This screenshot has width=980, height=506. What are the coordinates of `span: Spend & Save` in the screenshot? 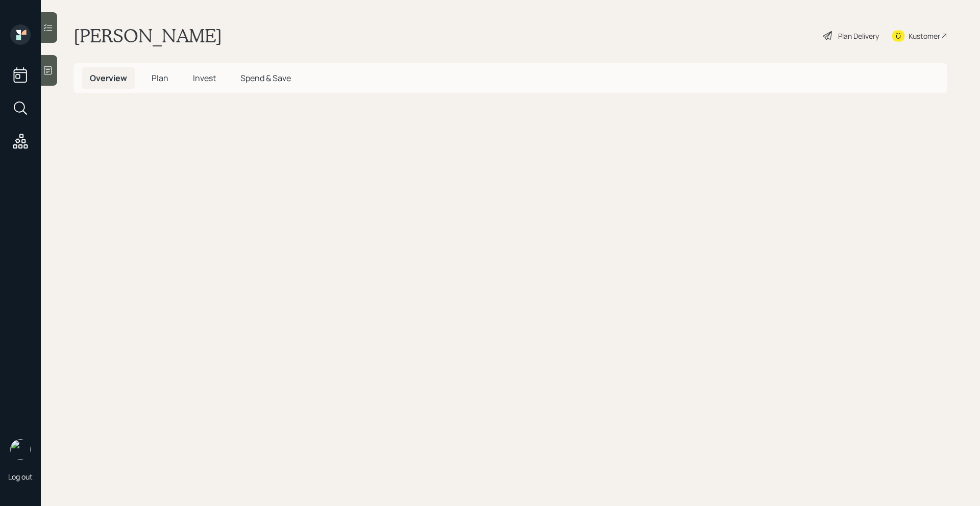 It's located at (265, 78).